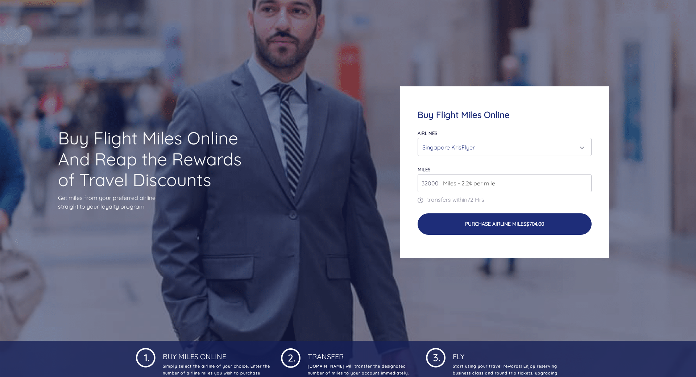 This screenshot has height=377, width=696. What do you see at coordinates (506, 354) in the screenshot?
I see `h4: Fly` at bounding box center [506, 354].